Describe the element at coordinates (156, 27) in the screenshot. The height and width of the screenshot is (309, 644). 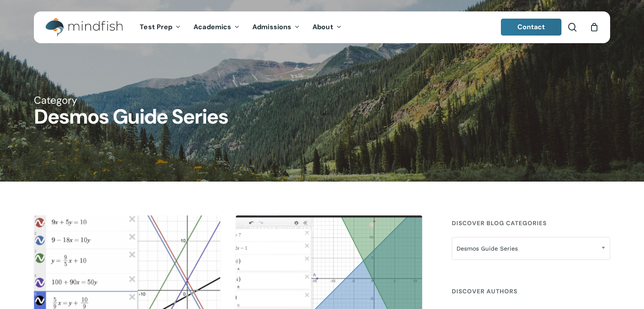
I see `span: Test Prep` at that location.